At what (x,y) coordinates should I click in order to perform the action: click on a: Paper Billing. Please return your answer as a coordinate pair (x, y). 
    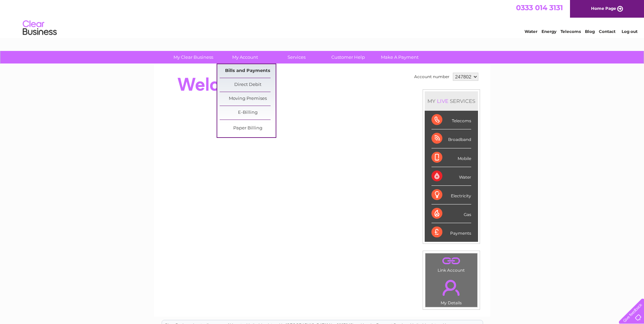
    Looking at the image, I should click on (248, 128).